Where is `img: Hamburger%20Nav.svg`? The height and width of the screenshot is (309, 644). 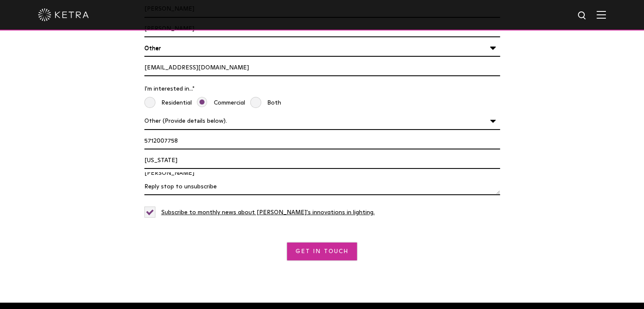 img: Hamburger%20Nav.svg is located at coordinates (601, 15).